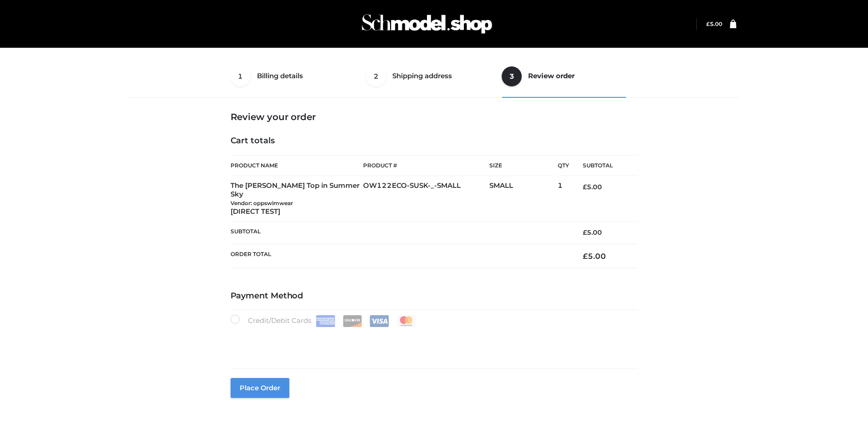  I want to click on td: OW122ECO-SUSK-_-SMALL, so click(426, 199).